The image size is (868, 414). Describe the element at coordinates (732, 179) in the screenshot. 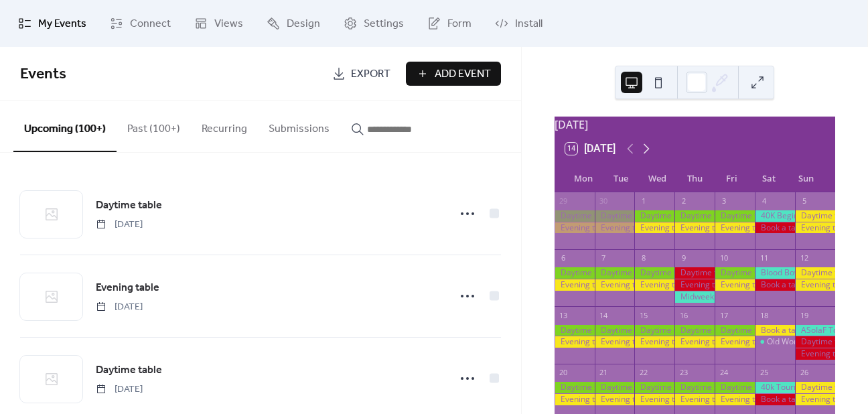

I see `div: Fri` at that location.